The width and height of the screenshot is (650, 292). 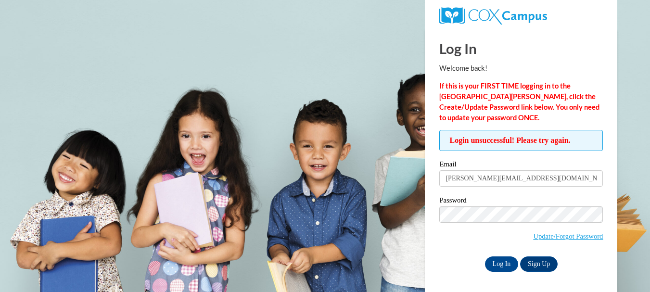 What do you see at coordinates (521, 140) in the screenshot?
I see `span: Login unsuccessful! Please try again.` at bounding box center [521, 140].